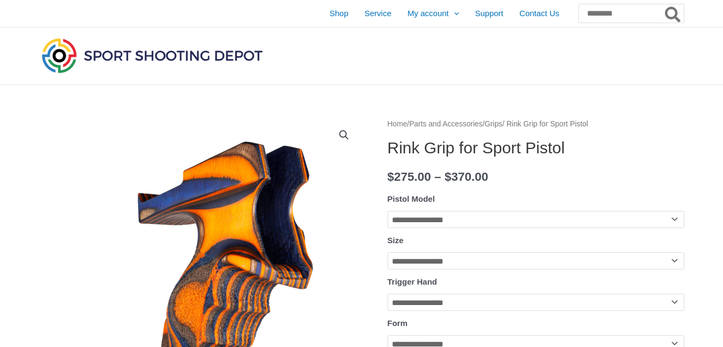  I want to click on a: Home, so click(397, 124).